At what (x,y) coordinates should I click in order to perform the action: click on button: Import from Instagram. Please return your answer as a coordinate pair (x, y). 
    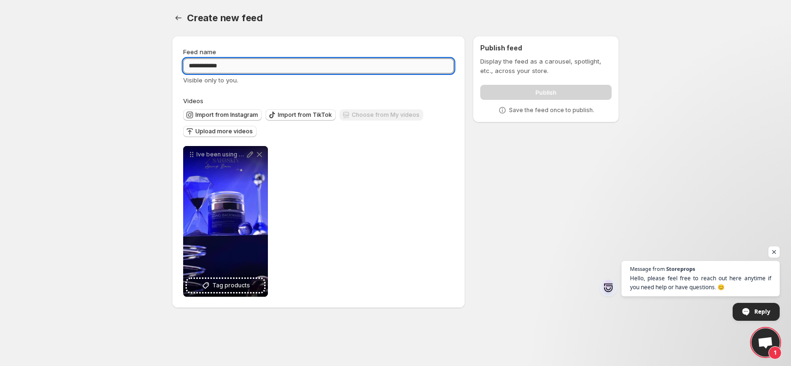
    Looking at the image, I should click on (222, 115).